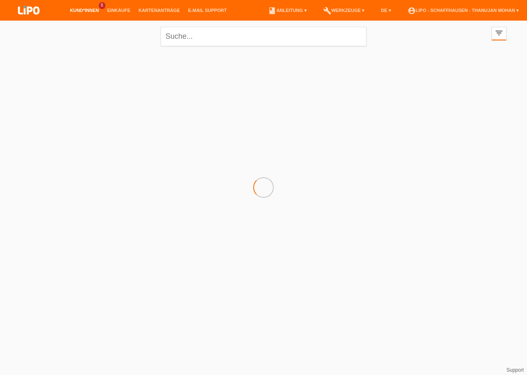 The image size is (527, 375). What do you see at coordinates (263, 36) in the screenshot?
I see `input: Suche...` at bounding box center [263, 36].